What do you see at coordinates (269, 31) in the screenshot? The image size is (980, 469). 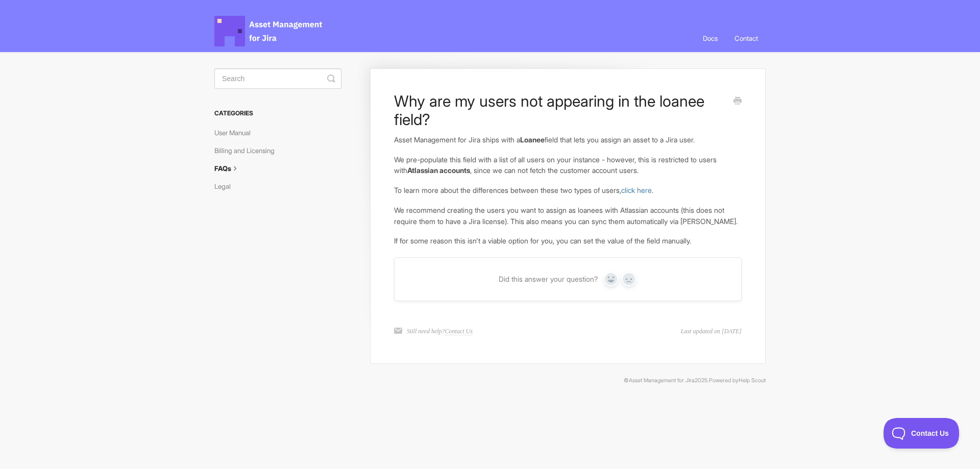 I see `span: Asset Management for Jira Docs` at bounding box center [269, 31].